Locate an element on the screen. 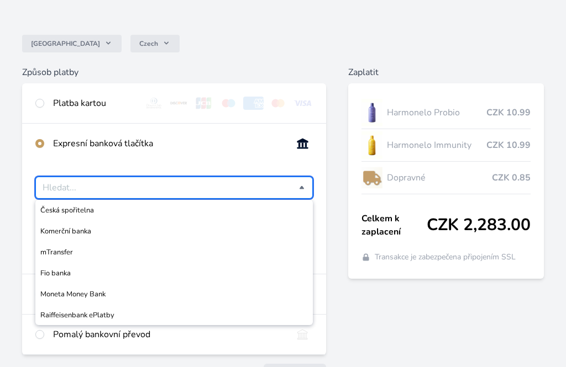 This screenshot has height=367, width=566. div: Pomalý bankovní převod is located at coordinates (168, 335).